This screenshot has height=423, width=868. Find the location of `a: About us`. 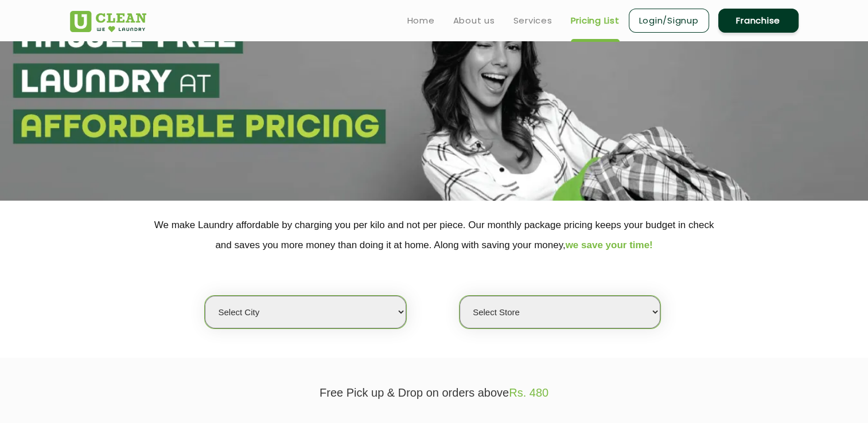

a: About us is located at coordinates (474, 21).